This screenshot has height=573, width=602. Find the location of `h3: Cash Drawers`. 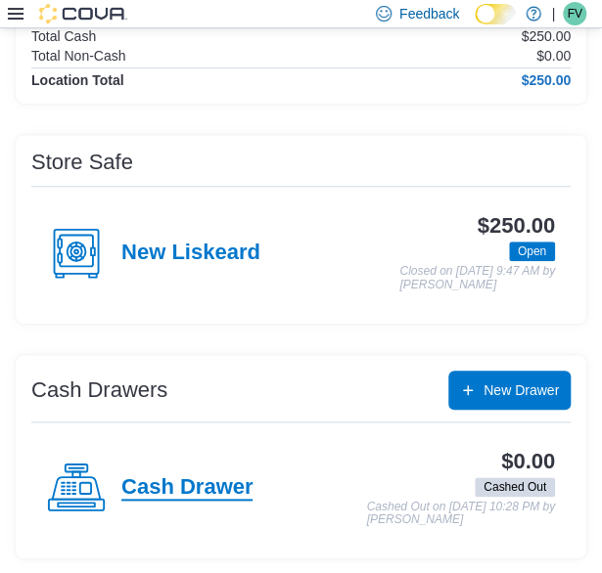

h3: Cash Drawers is located at coordinates (99, 390).